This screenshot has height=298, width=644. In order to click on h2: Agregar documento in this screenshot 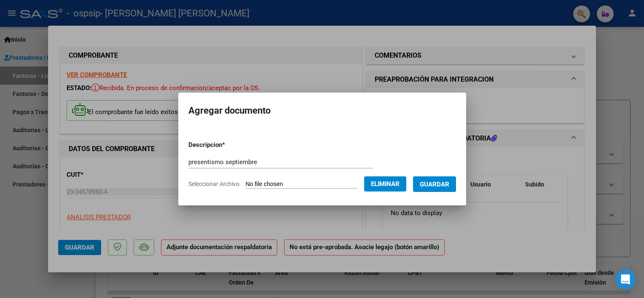, I will do `click(322, 111)`.